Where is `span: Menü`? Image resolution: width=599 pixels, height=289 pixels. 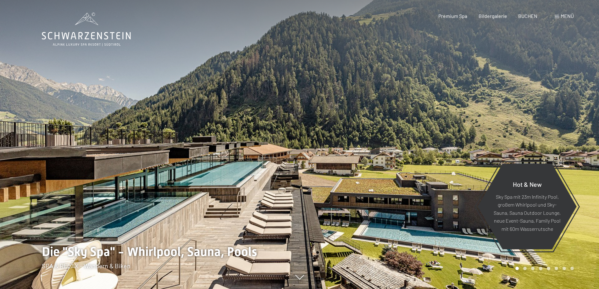 span: Menü is located at coordinates (568, 16).